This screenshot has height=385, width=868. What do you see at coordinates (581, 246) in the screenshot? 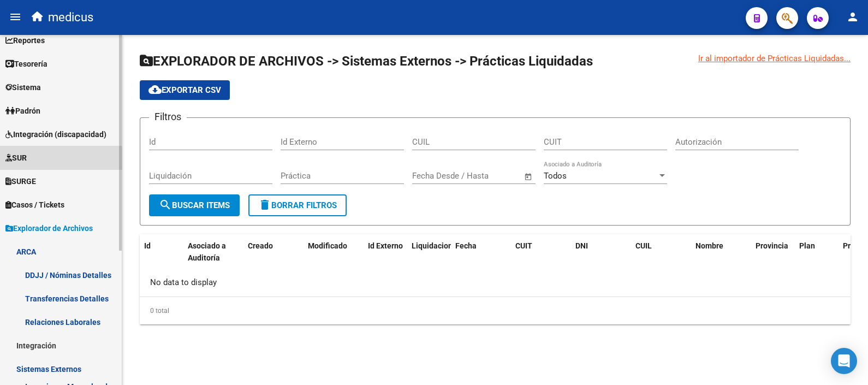
I see `span: DNI` at bounding box center [581, 246].